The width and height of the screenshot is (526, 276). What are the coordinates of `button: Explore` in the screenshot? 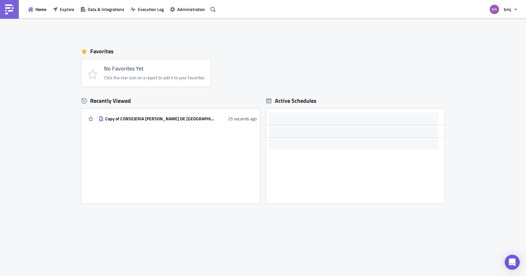 It's located at (63, 9).